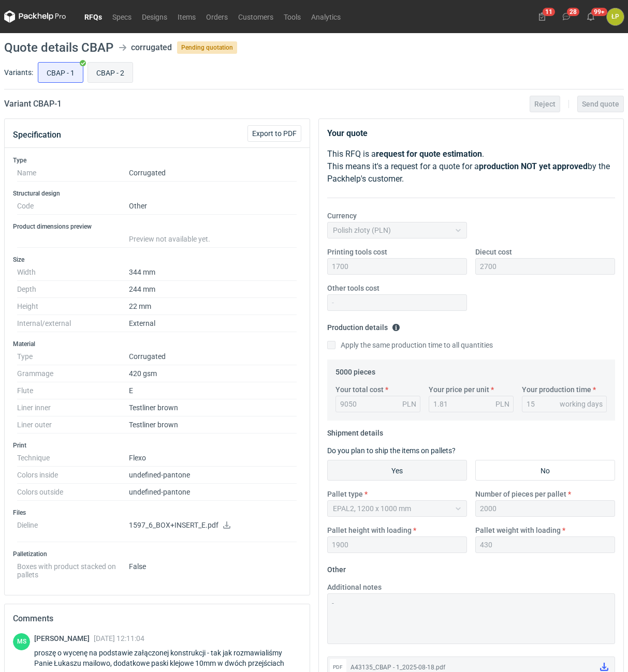  What do you see at coordinates (213, 569) in the screenshot?
I see `dd: False` at bounding box center [213, 569].